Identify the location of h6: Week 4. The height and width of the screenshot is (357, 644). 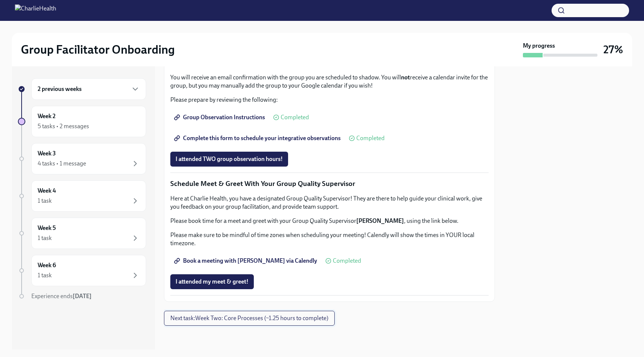
(47, 191).